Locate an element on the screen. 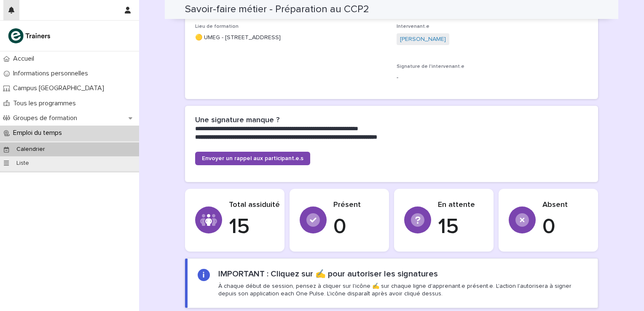  span: Lieu de formation is located at coordinates (217, 27).